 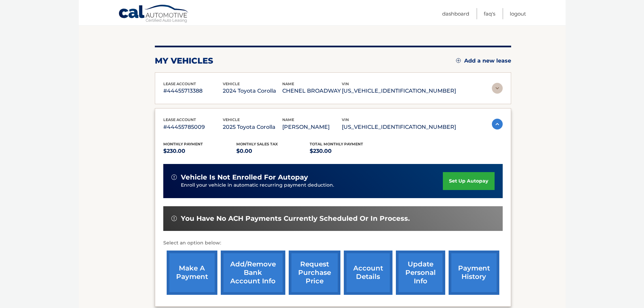 I want to click on span: vehicle is not enrolled for autopay, so click(x=245, y=178).